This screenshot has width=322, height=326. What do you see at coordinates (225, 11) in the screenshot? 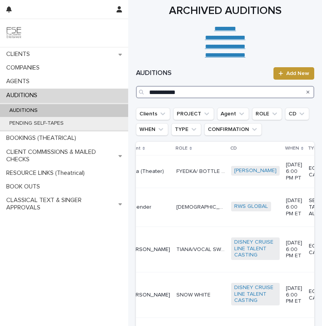
I see `h1: ARCHIVED AUDITIONS` at bounding box center [225, 11].